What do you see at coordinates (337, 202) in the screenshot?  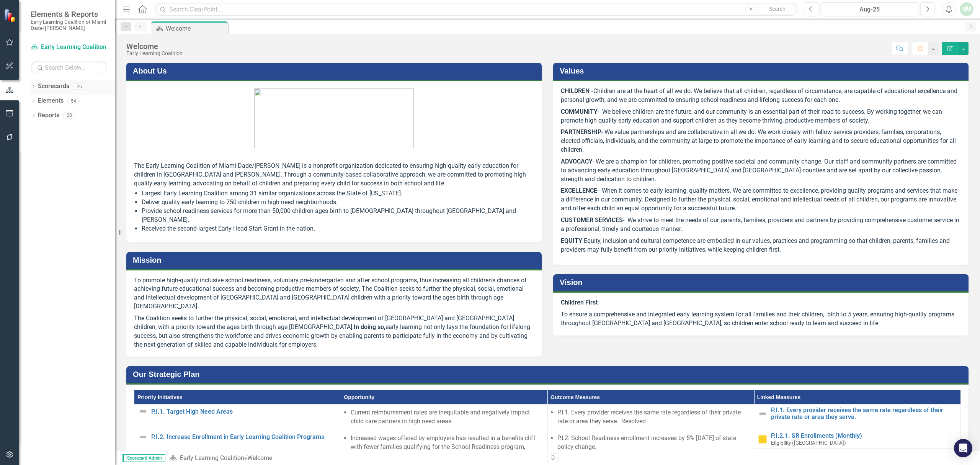 I see `li: Deliver quality early learning to 750 children in high need neighborhoods.` at bounding box center [337, 202].